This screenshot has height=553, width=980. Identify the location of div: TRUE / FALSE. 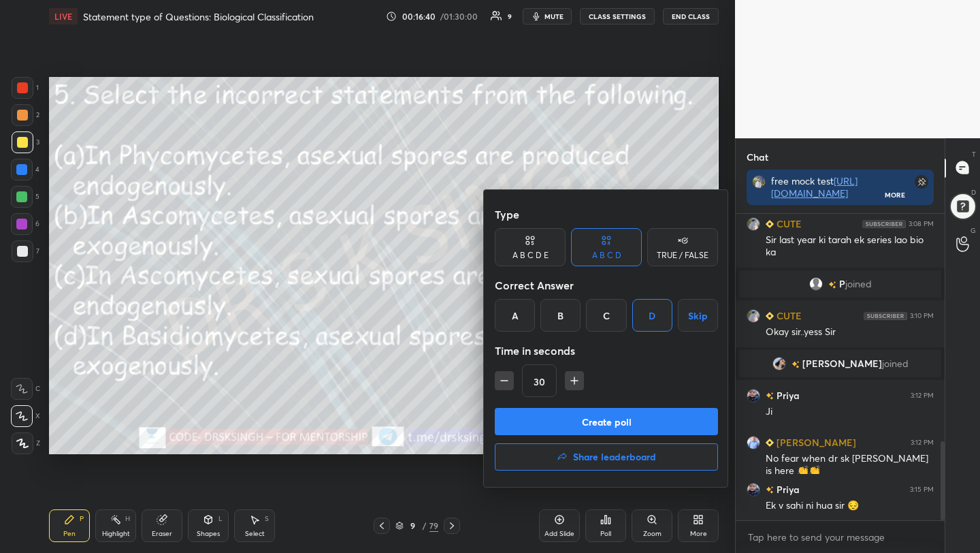
(683, 255).